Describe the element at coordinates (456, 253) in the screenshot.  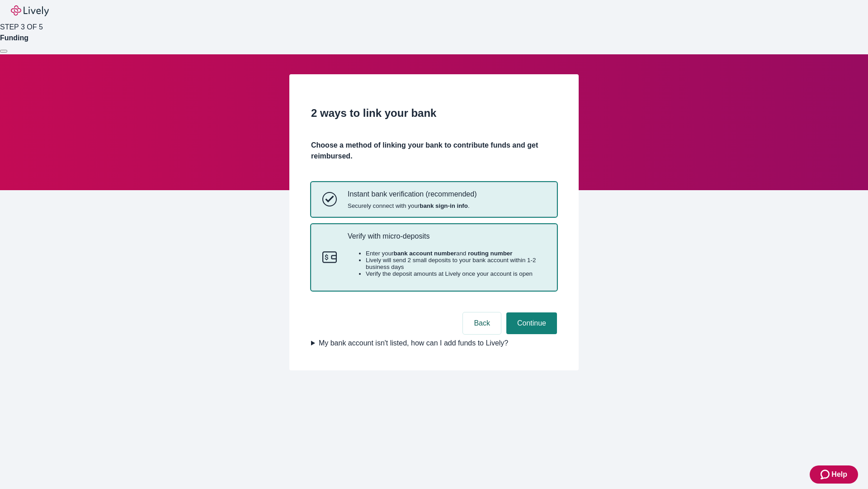
I see `li: Enter your and` at that location.